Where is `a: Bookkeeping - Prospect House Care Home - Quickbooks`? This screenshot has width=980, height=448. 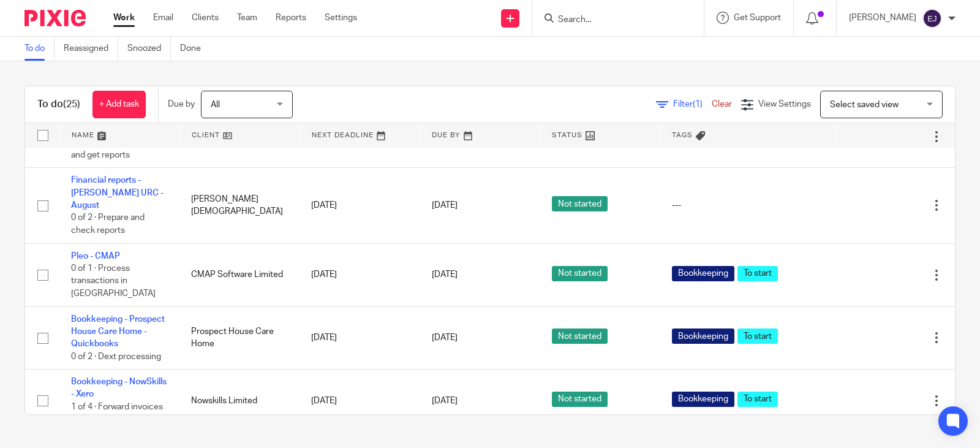 a: Bookkeeping - Prospect House Care Home - Quickbooks is located at coordinates (117, 331).